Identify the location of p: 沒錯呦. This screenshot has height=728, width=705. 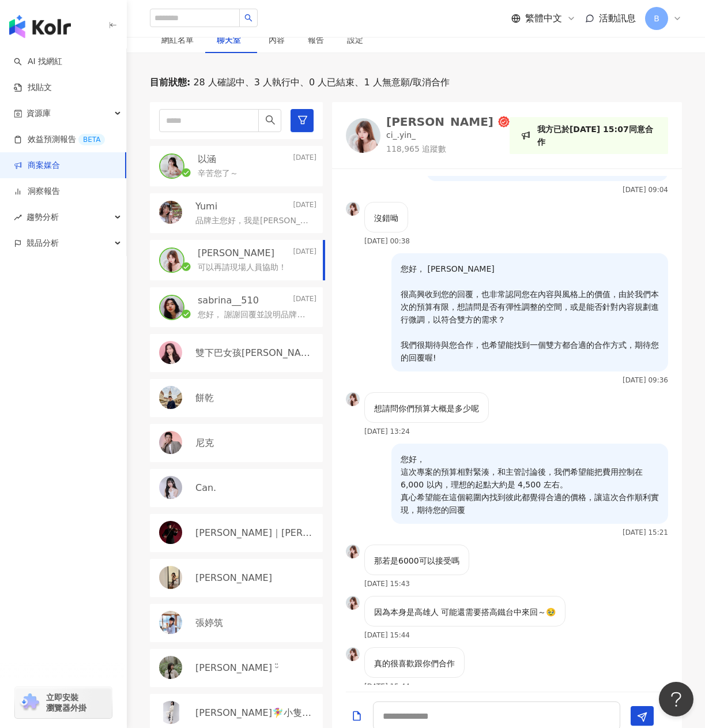
(386, 218).